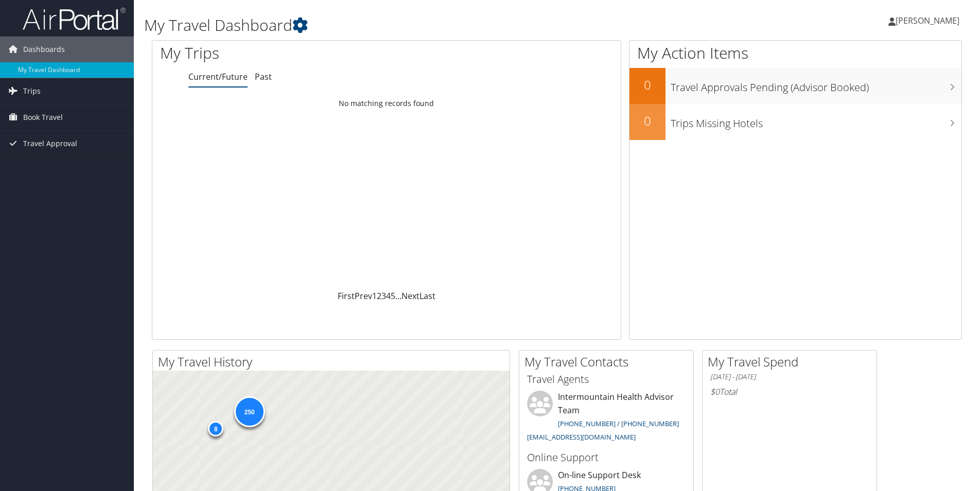 The height and width of the screenshot is (491, 980). What do you see at coordinates (607, 418) in the screenshot?
I see `li: Intermountain Health Advisor Team` at bounding box center [607, 418].